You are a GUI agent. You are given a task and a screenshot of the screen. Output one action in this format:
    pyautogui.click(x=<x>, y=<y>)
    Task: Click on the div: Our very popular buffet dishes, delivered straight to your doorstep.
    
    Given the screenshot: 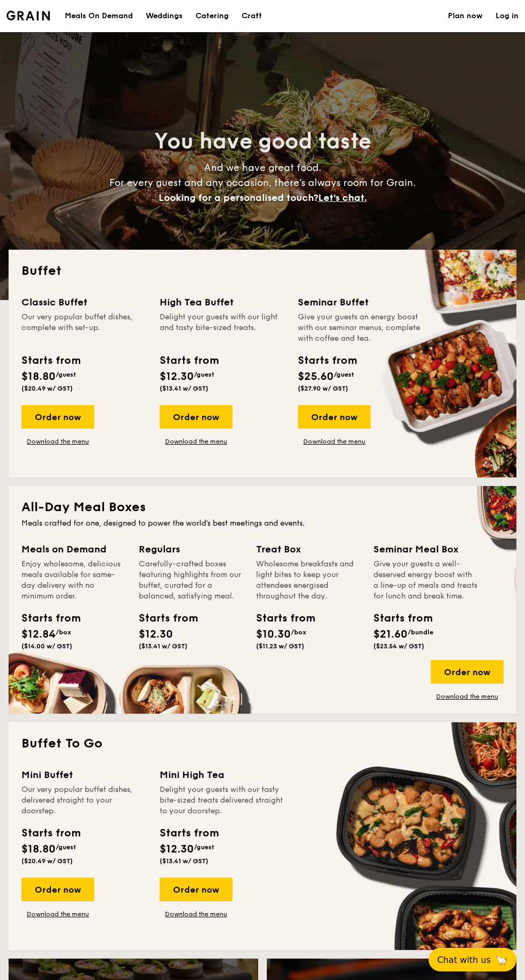 What is the action you would take?
    pyautogui.click(x=84, y=801)
    